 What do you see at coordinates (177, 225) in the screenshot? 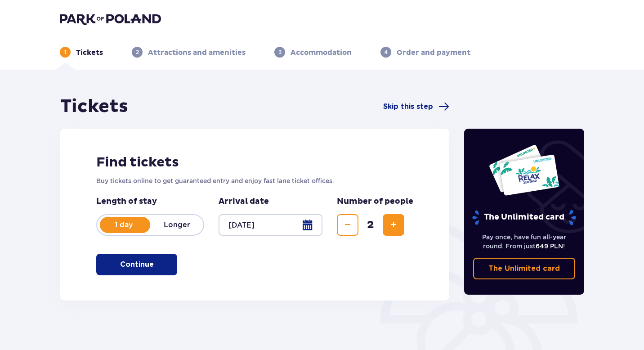
I see `p: Longer` at bounding box center [177, 225].